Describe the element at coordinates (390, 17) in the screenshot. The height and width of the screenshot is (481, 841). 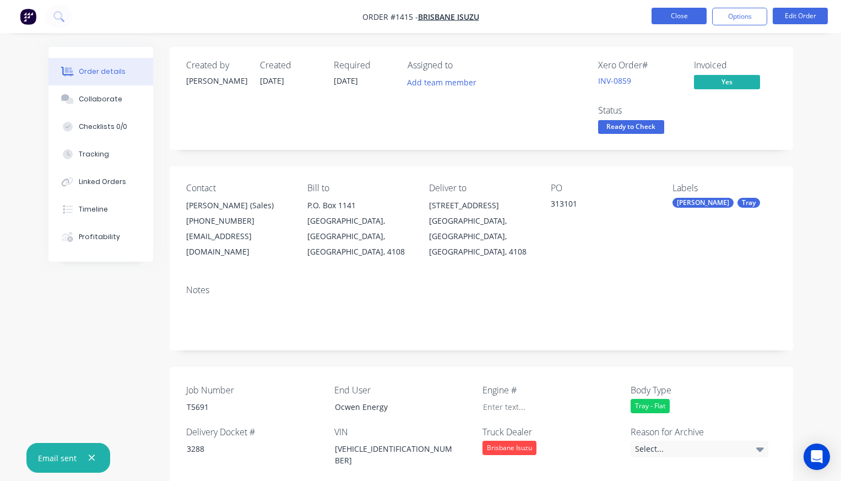
I see `span: Order #1415 -` at that location.